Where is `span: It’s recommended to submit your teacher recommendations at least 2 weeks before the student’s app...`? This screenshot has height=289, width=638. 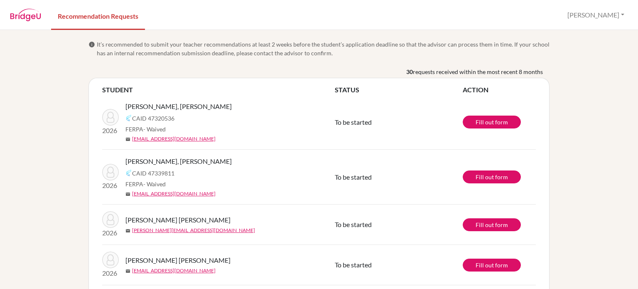 span: It’s recommended to submit your teacher recommendations at least 2 weeks before the student’s app... is located at coordinates (323, 49).